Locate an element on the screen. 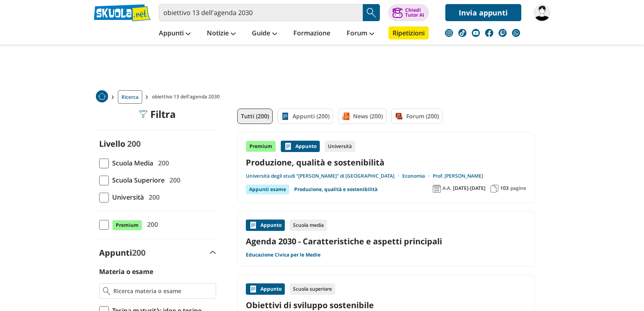 This screenshot has width=644, height=311. img: Ricerca materia o esame is located at coordinates (107, 291).